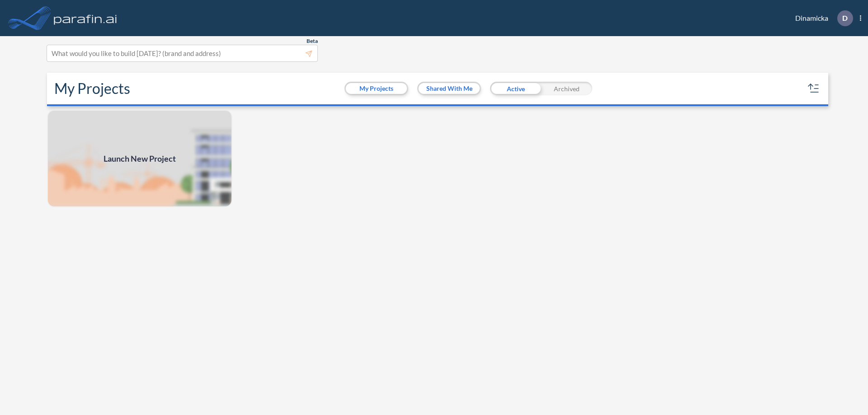 The image size is (868, 415). I want to click on span: Beta, so click(312, 41).